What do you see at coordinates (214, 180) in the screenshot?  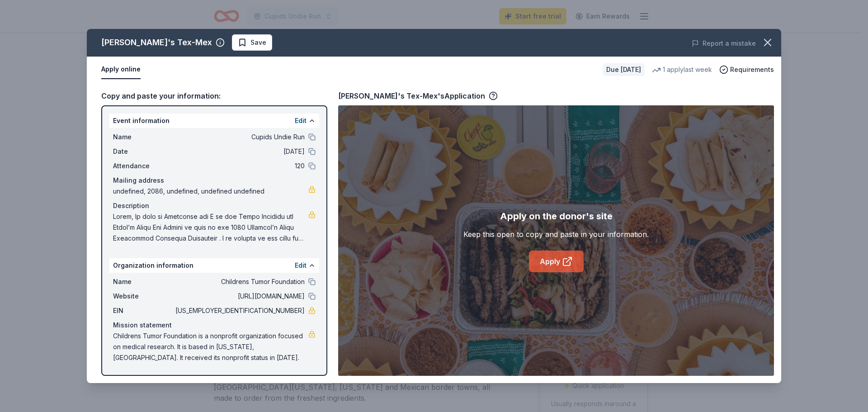 I see `div: Mailing address` at bounding box center [214, 180].